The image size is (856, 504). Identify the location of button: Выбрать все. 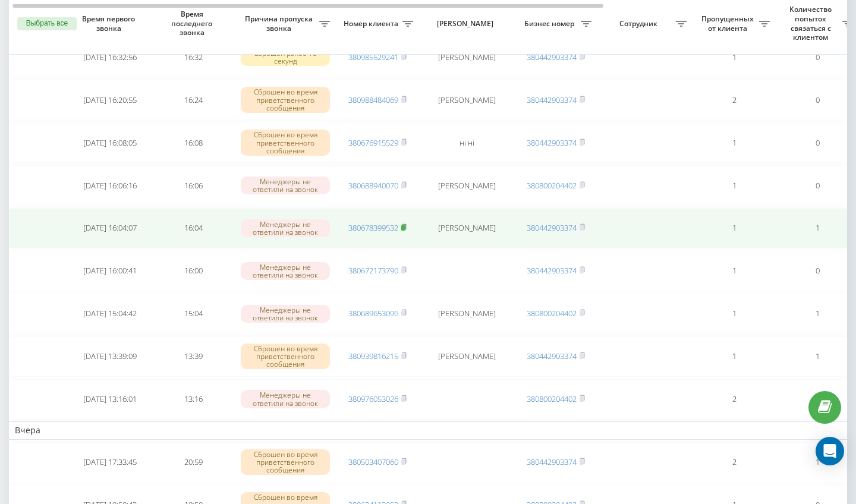
(47, 24).